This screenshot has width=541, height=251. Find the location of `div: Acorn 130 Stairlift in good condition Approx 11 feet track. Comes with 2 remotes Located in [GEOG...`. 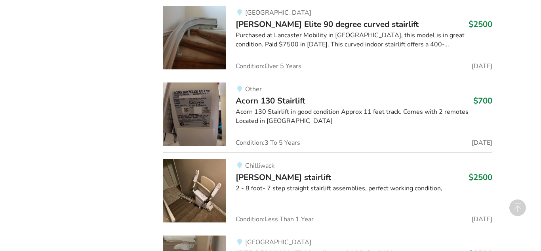

div: Acorn 130 Stairlift in good condition Approx 11 feet track. Comes with 2 remotes Located in [GEOG... is located at coordinates (363, 116).